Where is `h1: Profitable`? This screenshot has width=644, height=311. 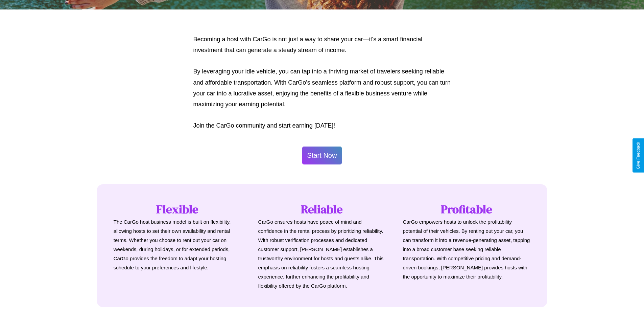 h1: Profitable is located at coordinates (466, 209).